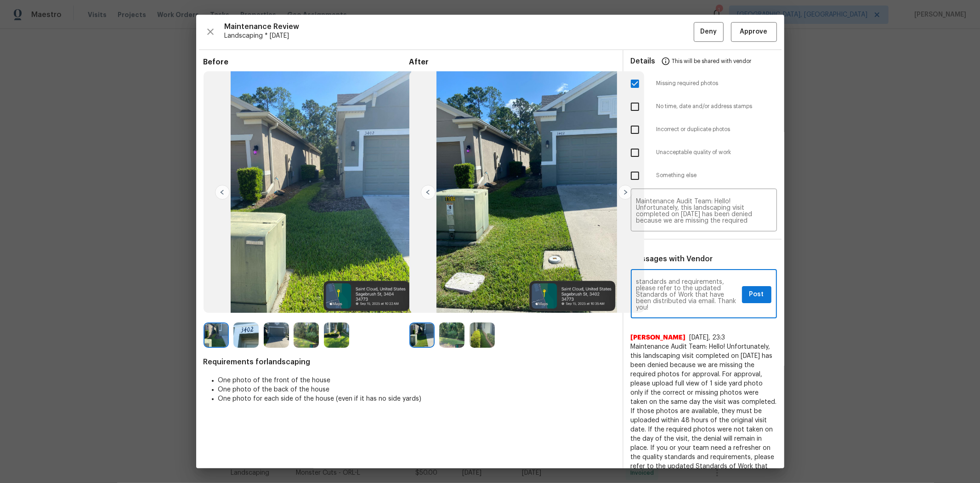 The image size is (980, 483). Describe the element at coordinates (703, 176) in the screenshot. I see `div: Something else` at that location.